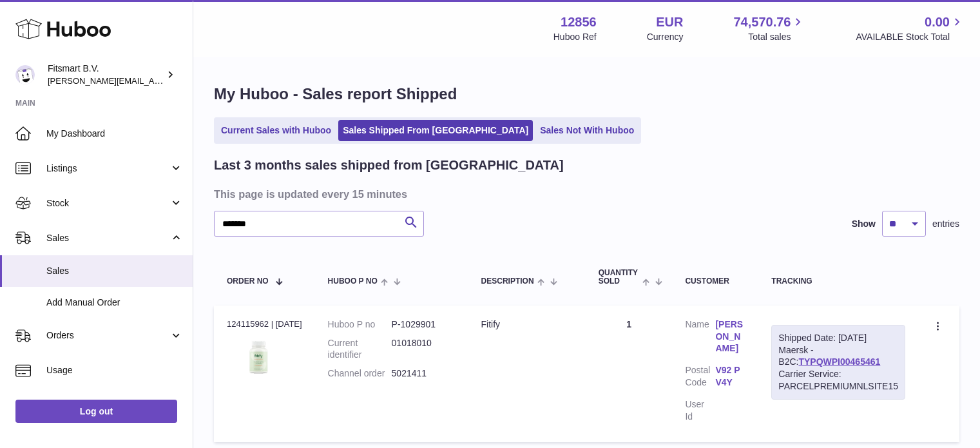  What do you see at coordinates (670, 22) in the screenshot?
I see `strong: EUR` at bounding box center [670, 22].